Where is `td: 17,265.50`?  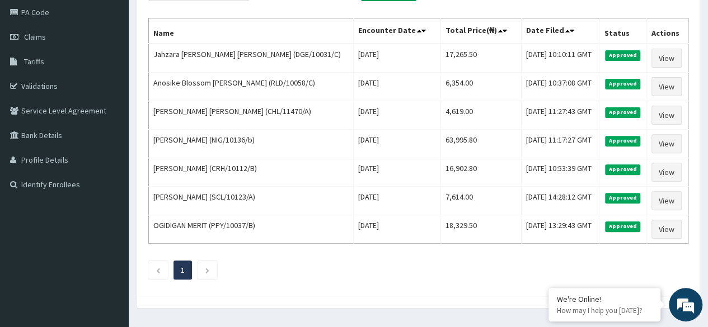
td: 17,265.50 is located at coordinates (480, 58).